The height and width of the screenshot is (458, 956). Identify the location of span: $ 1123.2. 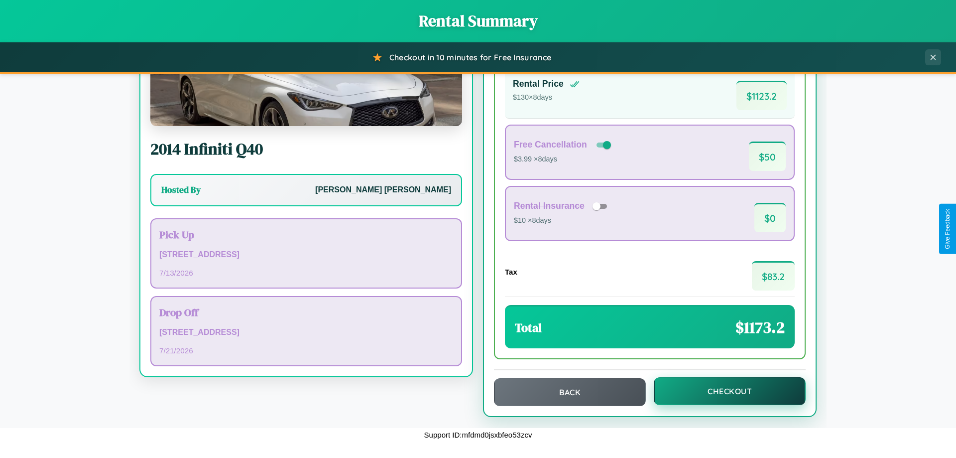
(761, 95).